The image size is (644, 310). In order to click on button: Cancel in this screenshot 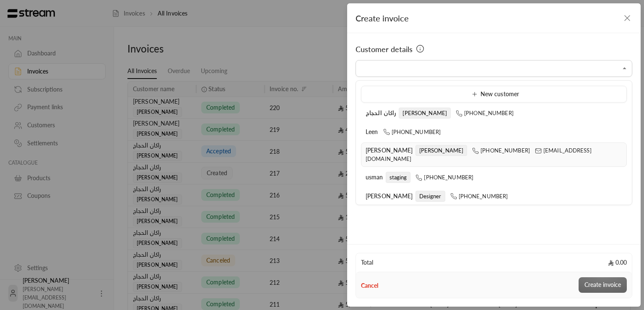, I will do `click(369, 286)`.